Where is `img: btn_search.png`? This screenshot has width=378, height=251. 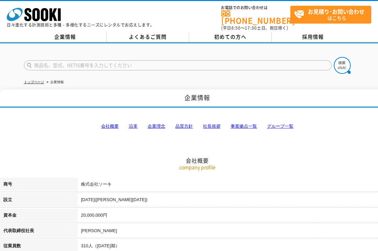 img: btn_search.png is located at coordinates (342, 65).